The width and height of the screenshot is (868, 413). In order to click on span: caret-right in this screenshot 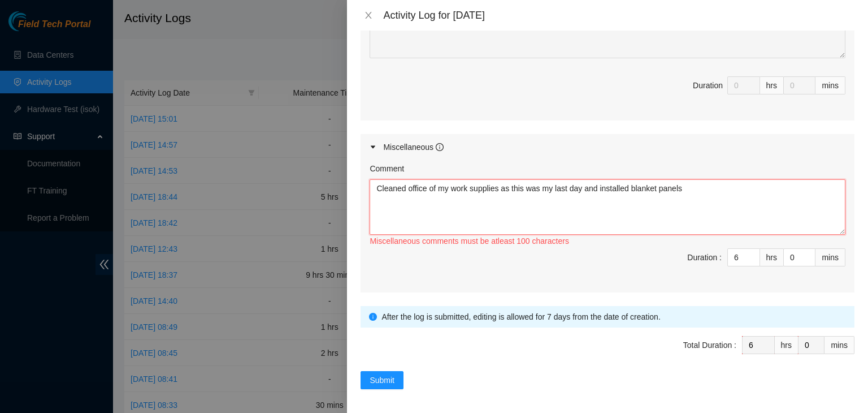, I will do `click(373, 147)`.